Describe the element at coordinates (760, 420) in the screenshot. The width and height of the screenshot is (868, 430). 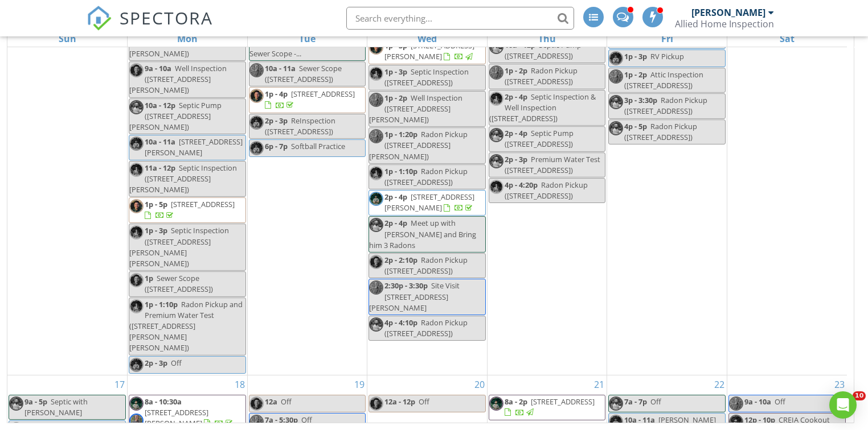
I see `span: 12p - 10p` at that location.